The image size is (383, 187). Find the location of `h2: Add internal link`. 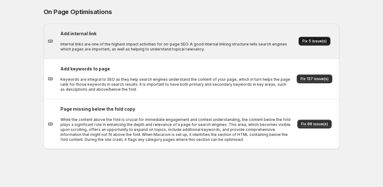

h2: Add internal link is located at coordinates (79, 34).